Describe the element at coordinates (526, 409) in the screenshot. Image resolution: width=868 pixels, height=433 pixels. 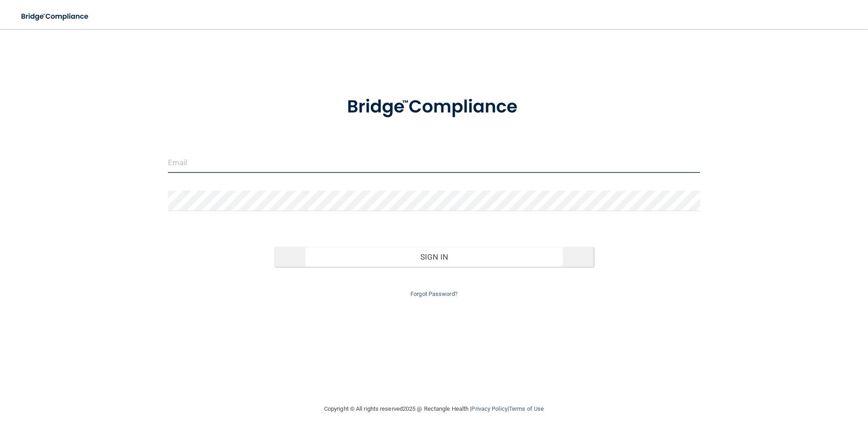
I see `a: Terms of Use` at that location.